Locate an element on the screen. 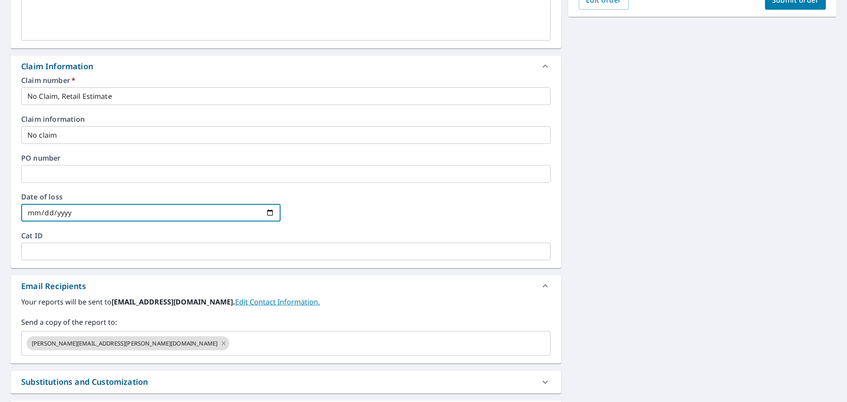 Image resolution: width=847 pixels, height=402 pixels. label: Date of loss is located at coordinates (151, 197).